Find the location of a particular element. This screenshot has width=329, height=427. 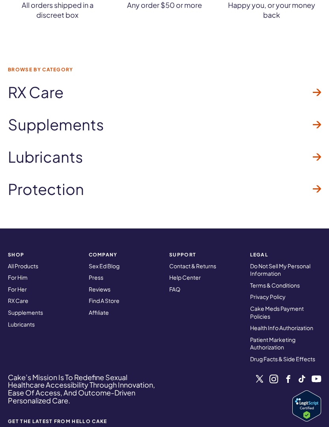

h4: Cake’s Mission Is To Redefine Sexual Healthcare Accessibility Through Innovation, Ease Of Access,... is located at coordinates (86, 389).